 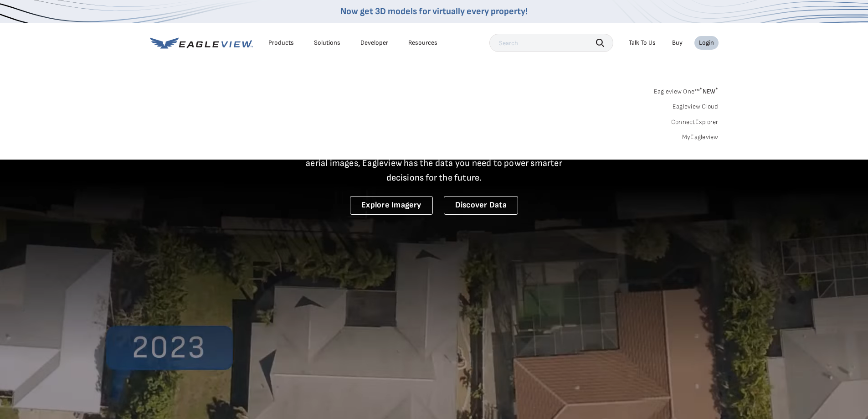 What do you see at coordinates (374, 42) in the screenshot?
I see `a: Developer` at bounding box center [374, 42].